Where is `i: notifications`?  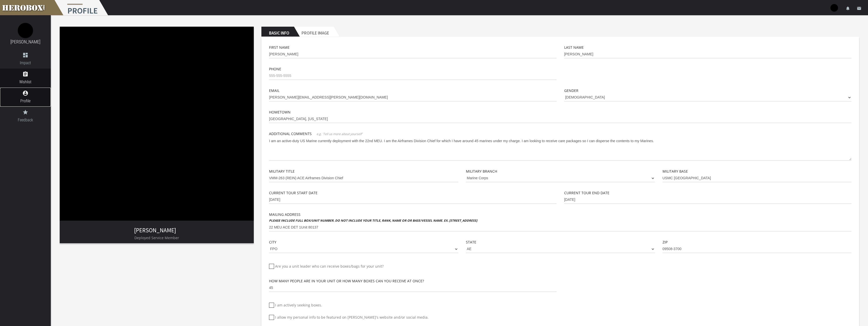 i: notifications is located at coordinates (848, 8).